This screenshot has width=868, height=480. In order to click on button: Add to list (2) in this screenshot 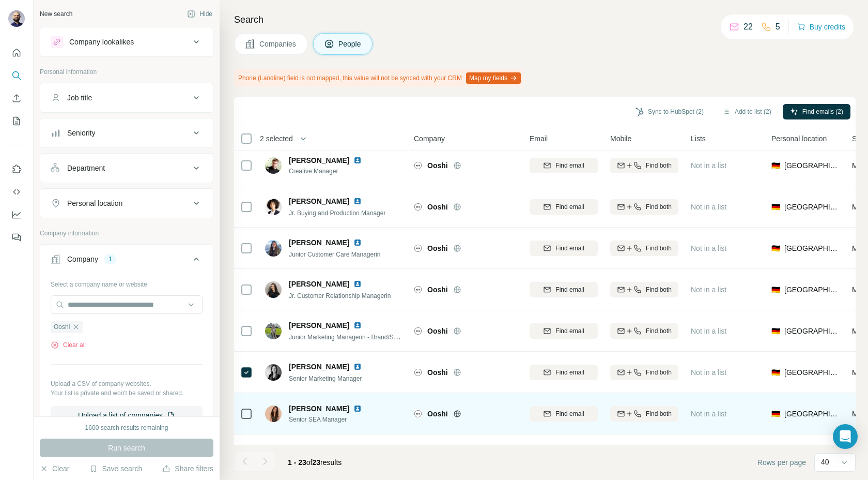, I will do `click(747, 112)`.